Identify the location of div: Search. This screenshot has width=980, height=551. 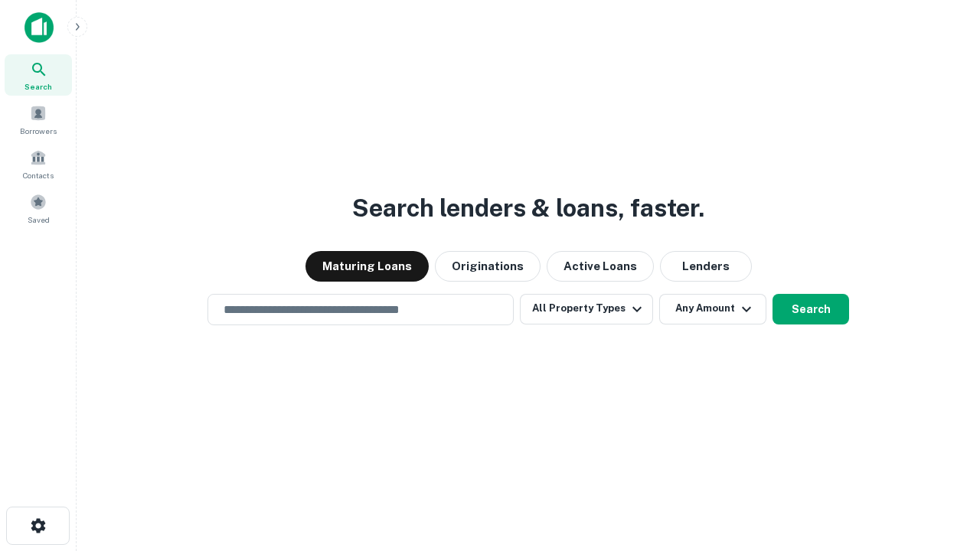
(38, 75).